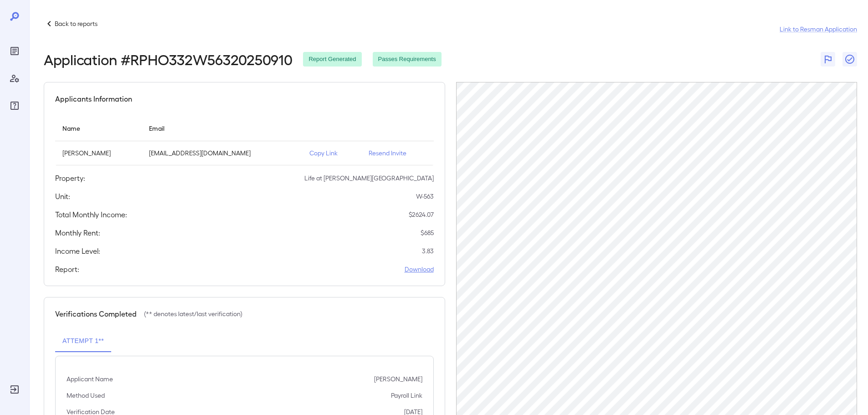 This screenshot has height=415, width=868. What do you see at coordinates (425, 196) in the screenshot?
I see `p: W-563` at bounding box center [425, 196].